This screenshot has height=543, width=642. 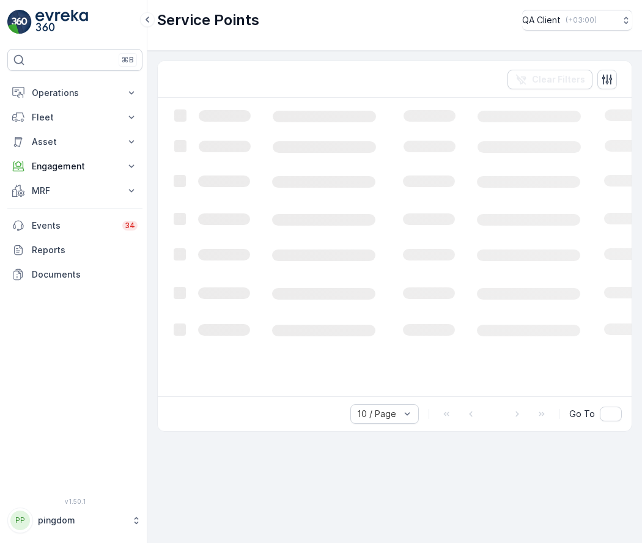 I want to click on p: QA Client, so click(x=541, y=20).